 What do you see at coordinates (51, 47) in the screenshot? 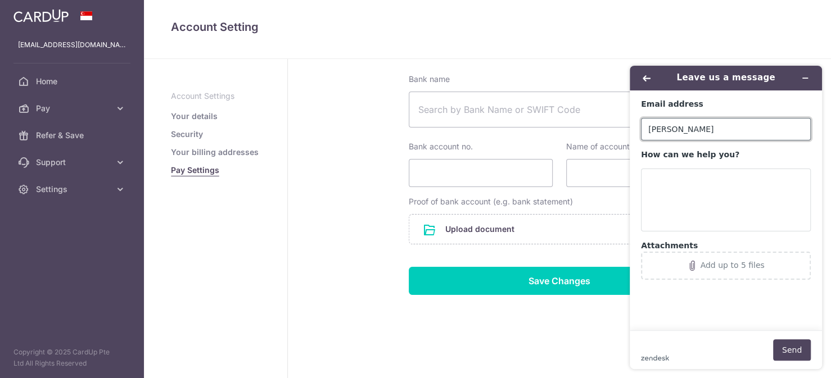
I see `strong: Email address` at bounding box center [51, 47].